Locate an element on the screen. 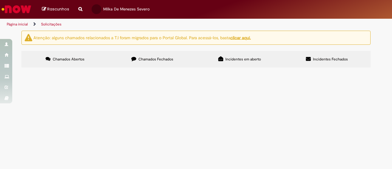 This screenshot has height=169, width=392. span: Rascunhos is located at coordinates (58, 9).